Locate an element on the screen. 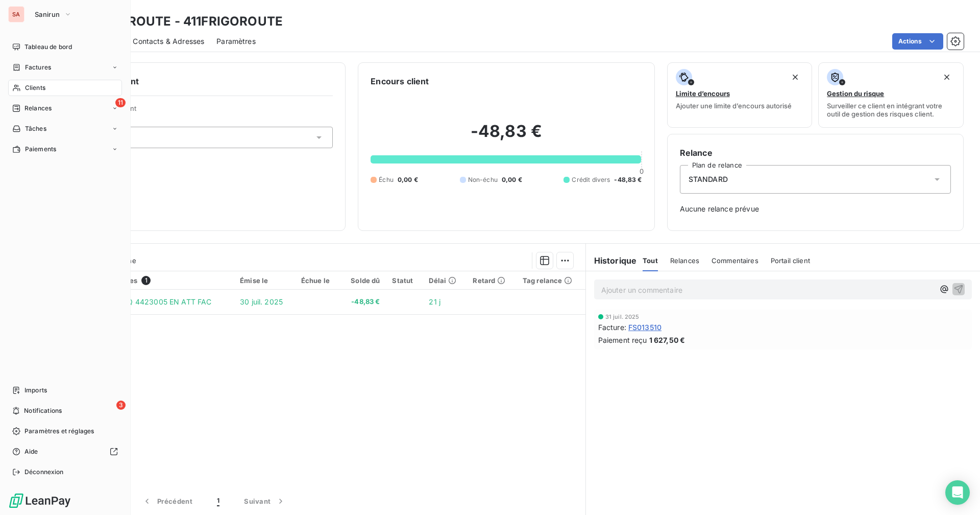 Image resolution: width=980 pixels, height=515 pixels. span: 3 is located at coordinates (121, 405).